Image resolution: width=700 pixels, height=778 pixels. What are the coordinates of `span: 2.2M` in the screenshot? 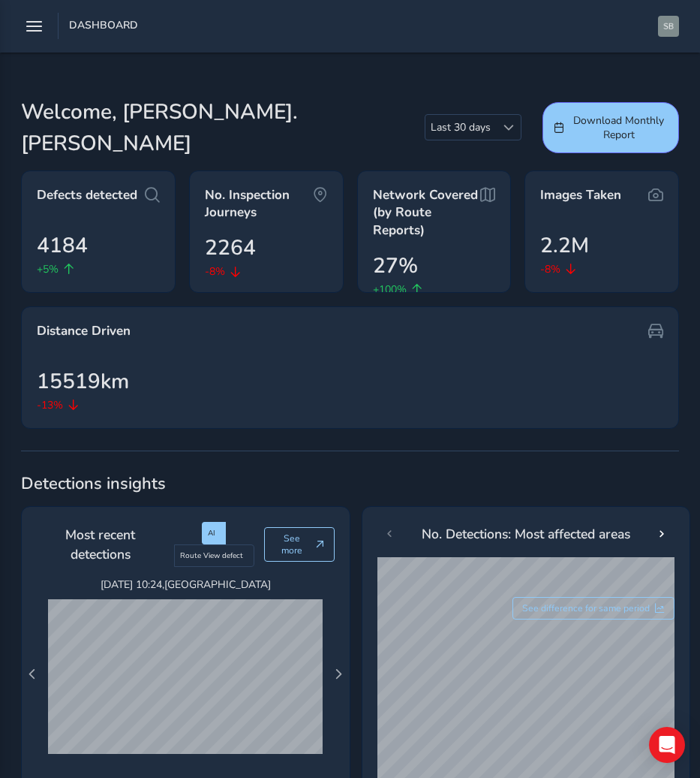 It's located at (564, 246).